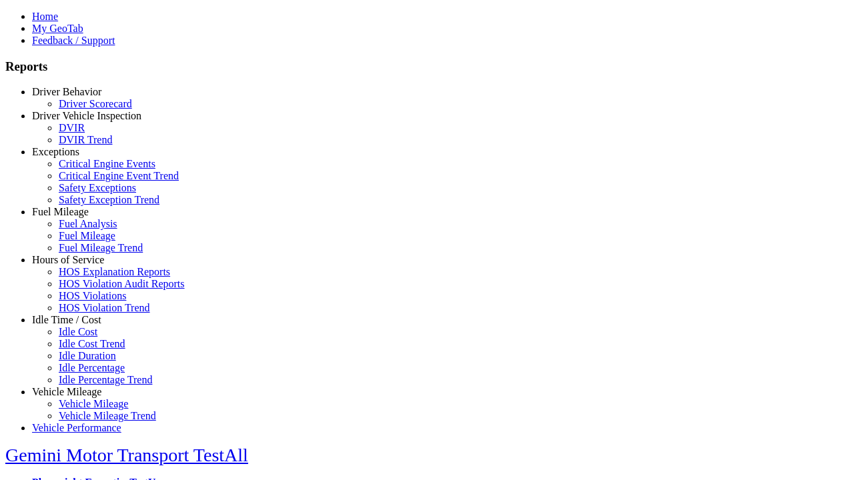  What do you see at coordinates (105, 380) in the screenshot?
I see `a: Idle Percentage Trend` at bounding box center [105, 380].